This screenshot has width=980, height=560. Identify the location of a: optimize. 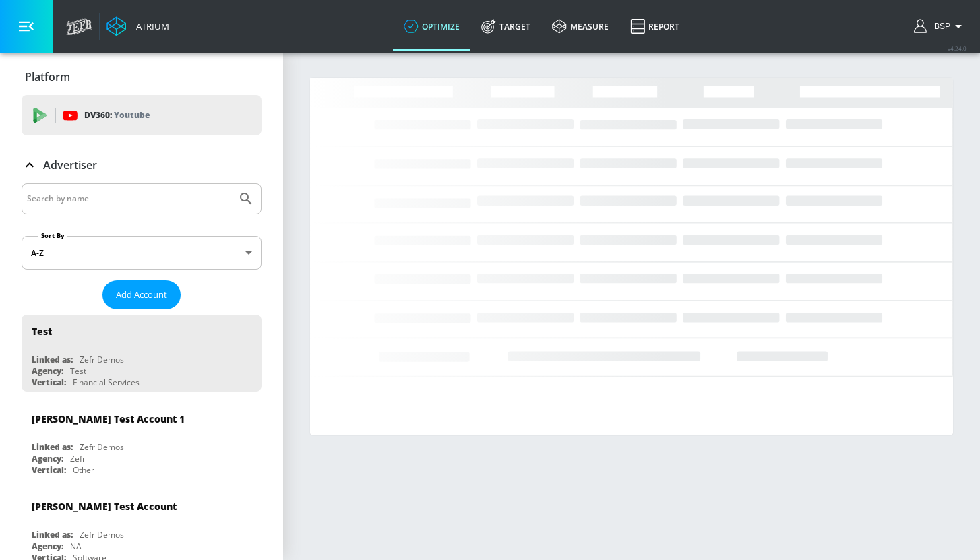
(431, 26).